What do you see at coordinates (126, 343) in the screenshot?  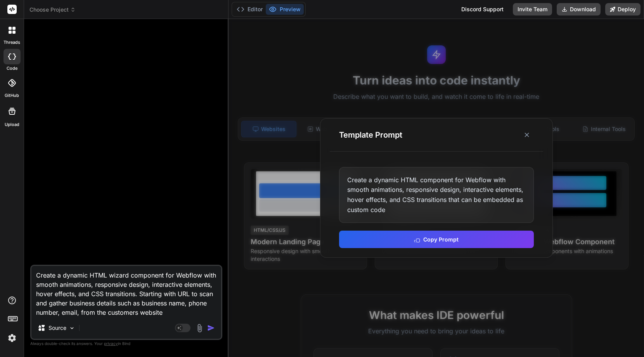 I see `p: Always double-check its answers. Your in Bind` at bounding box center [126, 343].